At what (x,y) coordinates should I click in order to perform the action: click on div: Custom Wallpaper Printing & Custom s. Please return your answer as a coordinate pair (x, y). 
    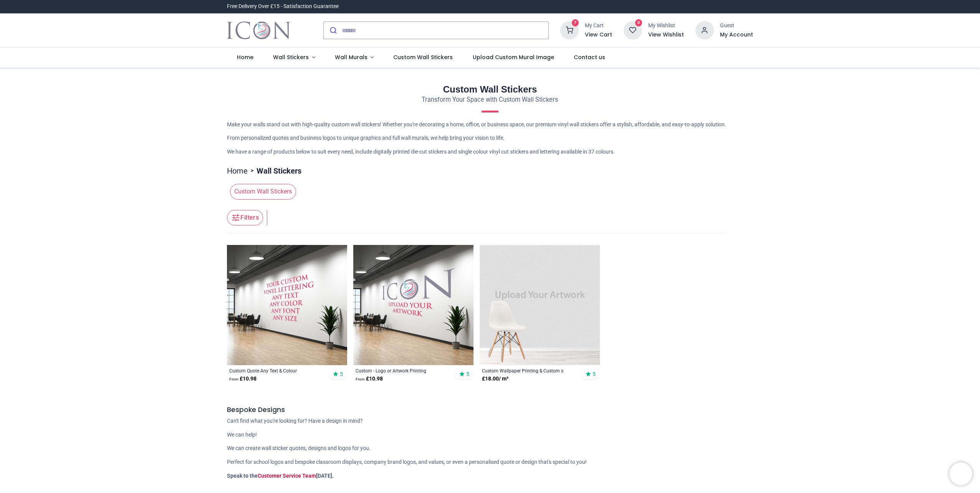
    Looking at the image, I should click on (528, 371).